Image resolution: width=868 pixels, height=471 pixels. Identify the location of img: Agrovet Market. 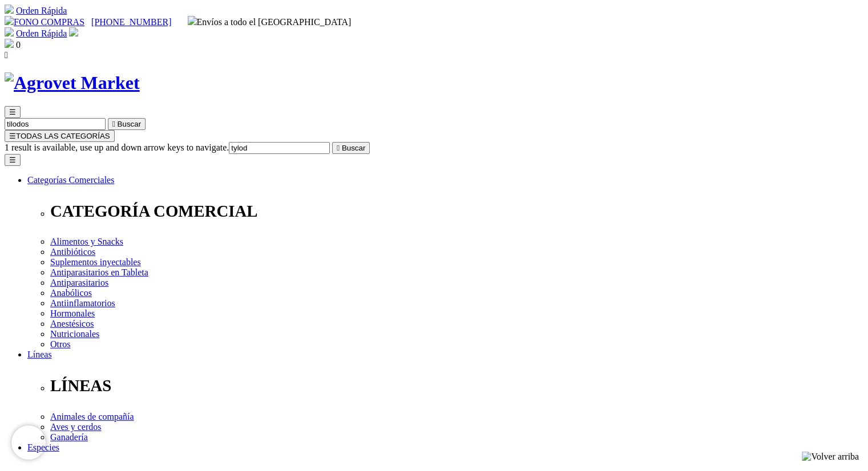
(72, 82).